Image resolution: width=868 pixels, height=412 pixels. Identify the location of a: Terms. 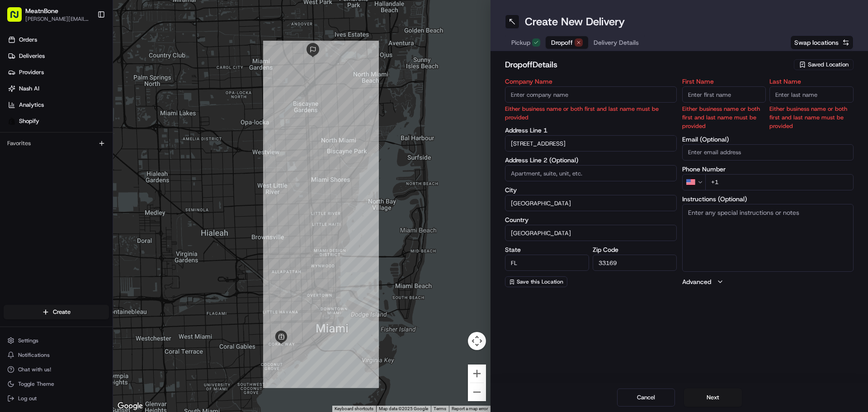
(440, 409).